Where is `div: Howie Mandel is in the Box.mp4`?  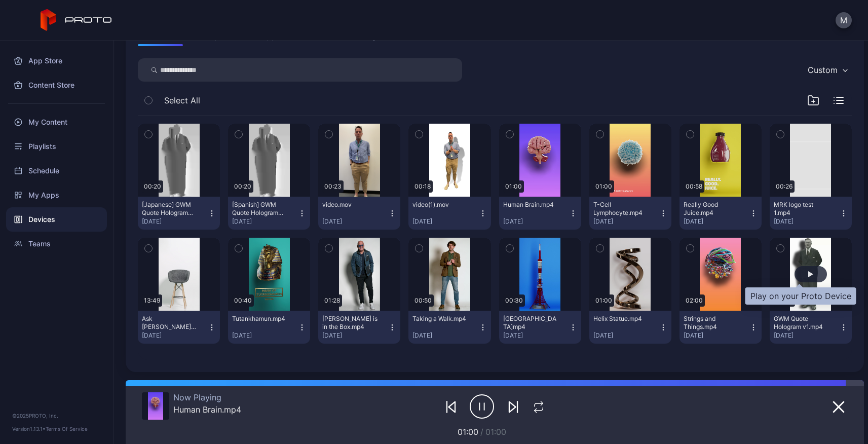 div: Howie Mandel is in the Box.mp4 is located at coordinates (350, 323).